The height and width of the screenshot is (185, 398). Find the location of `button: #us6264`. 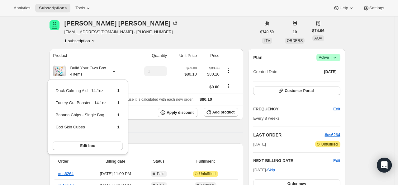

button: #us6264 is located at coordinates (332, 135).